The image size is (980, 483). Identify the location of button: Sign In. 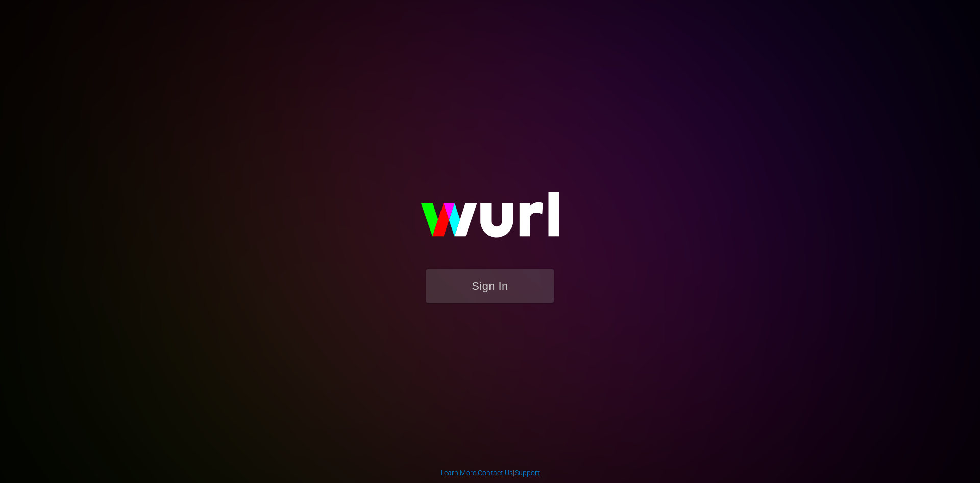
(490, 285).